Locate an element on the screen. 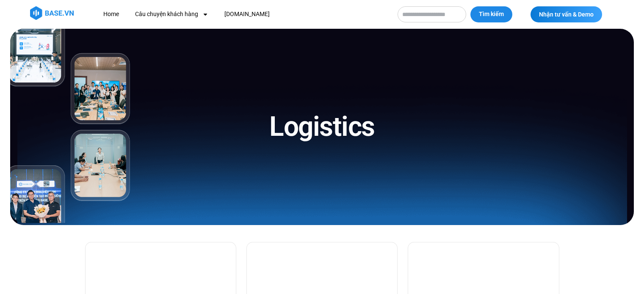  button: Tìm kiếm is located at coordinates (491, 15).